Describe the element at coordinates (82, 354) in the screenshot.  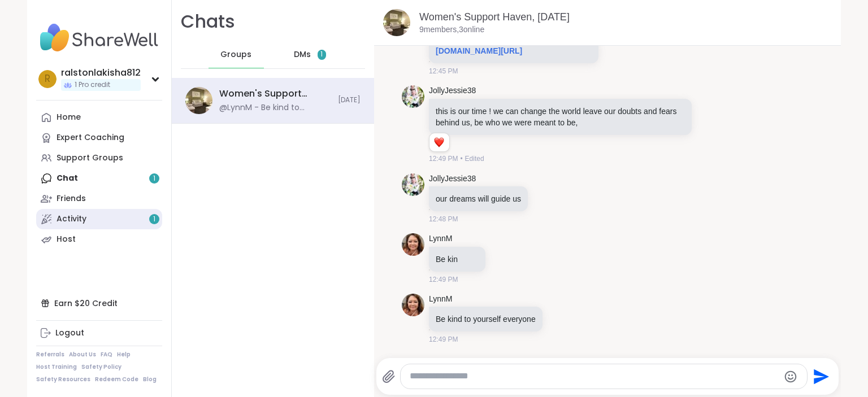
I see `a: About Us` at that location.